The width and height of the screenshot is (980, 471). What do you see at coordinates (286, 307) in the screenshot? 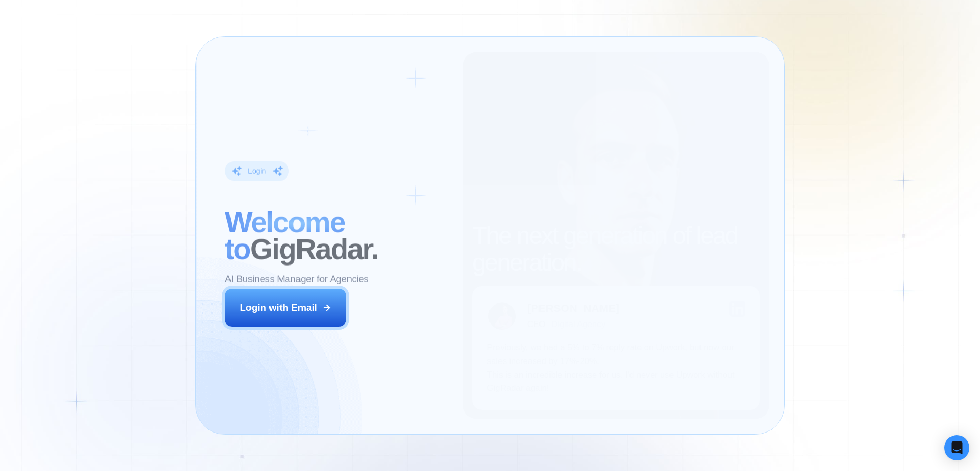
I see `button: Login with Email` at bounding box center [286, 307].